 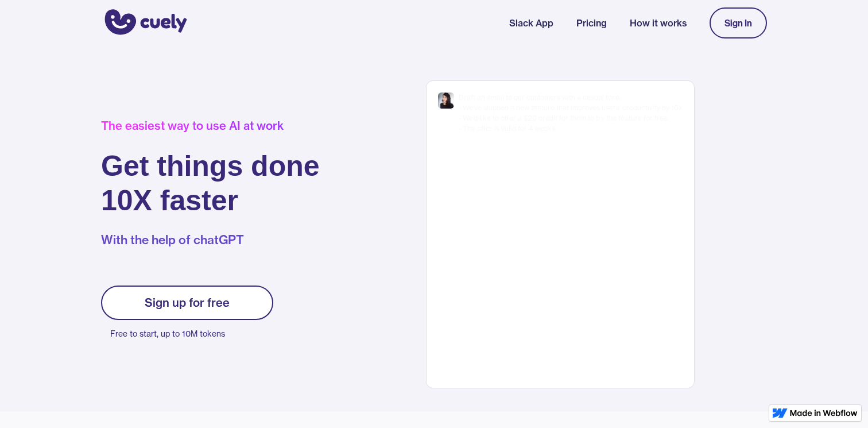 I want to click on a: Sign In, so click(x=738, y=23).